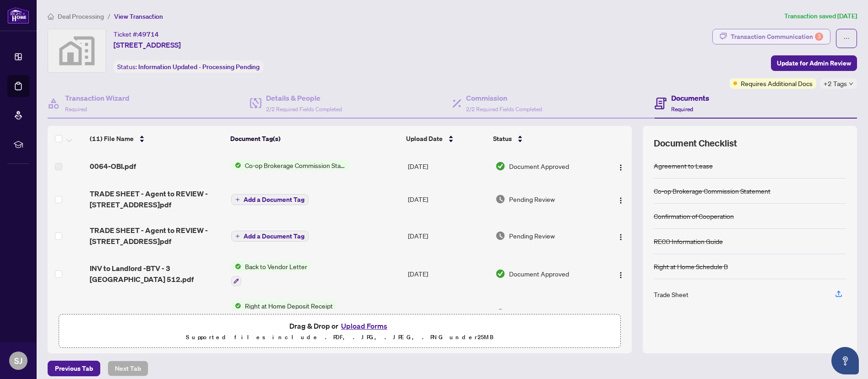  What do you see at coordinates (776, 83) in the screenshot?
I see `span: Requires Additional Docs` at bounding box center [776, 83].